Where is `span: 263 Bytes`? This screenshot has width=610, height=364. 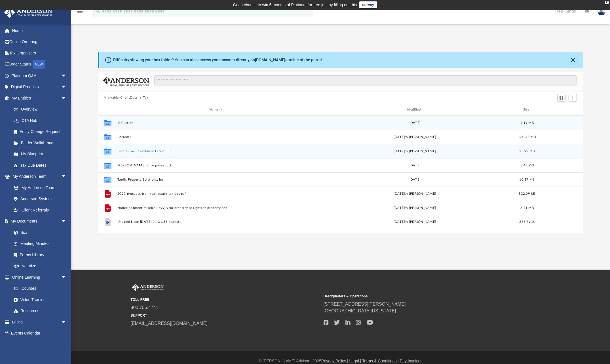
span: 263 Bytes is located at coordinates (527, 222).